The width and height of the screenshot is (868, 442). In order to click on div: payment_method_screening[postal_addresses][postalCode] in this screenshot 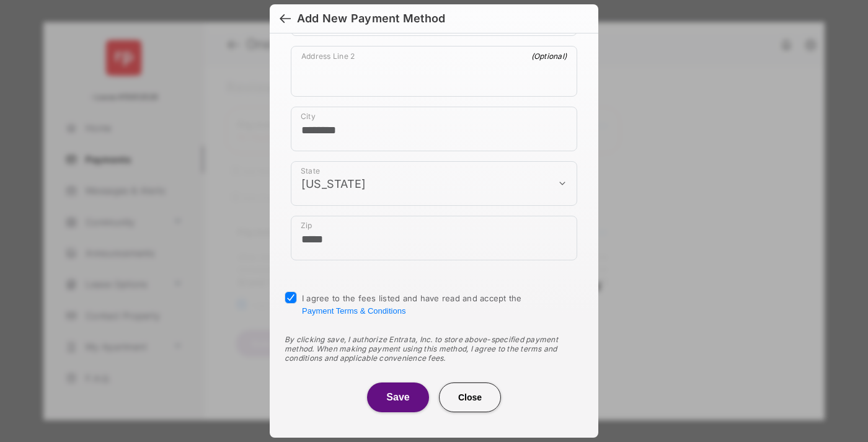, I will do `click(434, 238)`.